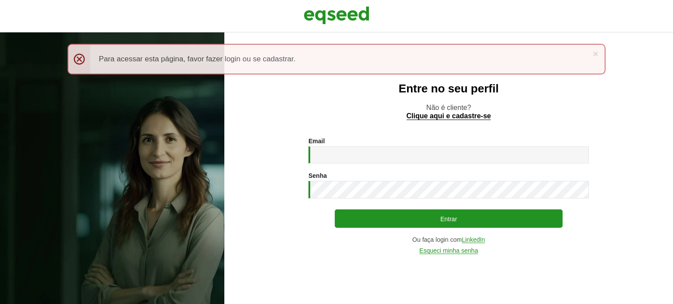 This screenshot has height=304, width=673. What do you see at coordinates (449, 112) in the screenshot?
I see `p: Não é cliente?` at bounding box center [449, 112].